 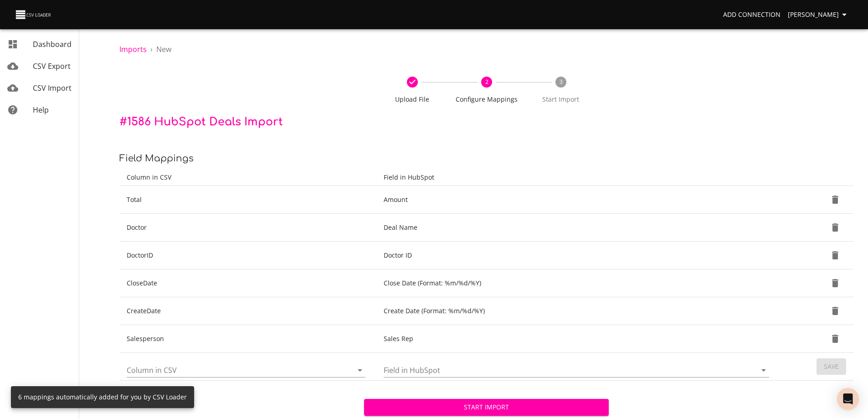 I want to click on td: Deal Name, so click(x=578, y=227).